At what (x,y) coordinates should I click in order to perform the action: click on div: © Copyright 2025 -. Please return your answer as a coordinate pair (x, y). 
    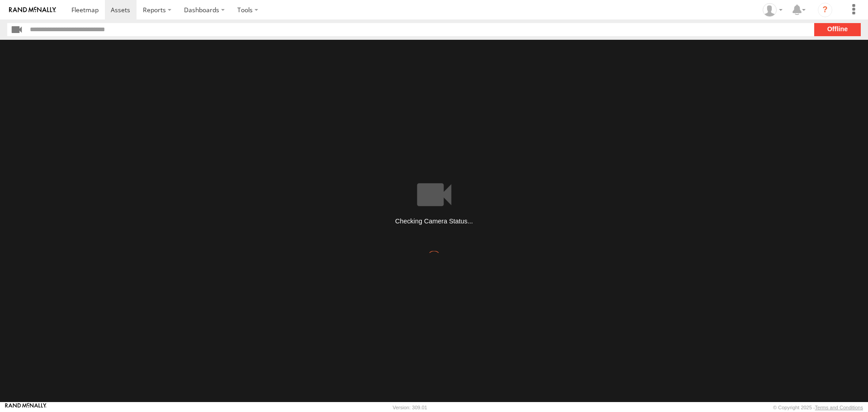
    Looking at the image, I should click on (818, 408).